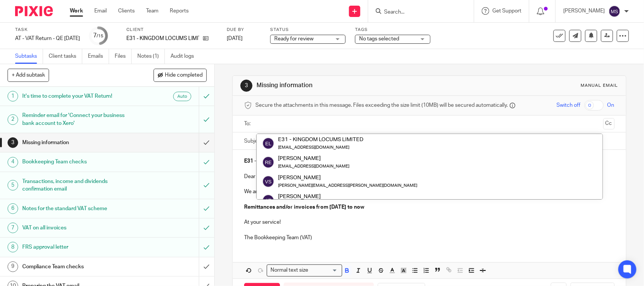 The image size is (644, 286). What do you see at coordinates (289, 270) in the screenshot?
I see `span: Normal text size` at bounding box center [289, 270].